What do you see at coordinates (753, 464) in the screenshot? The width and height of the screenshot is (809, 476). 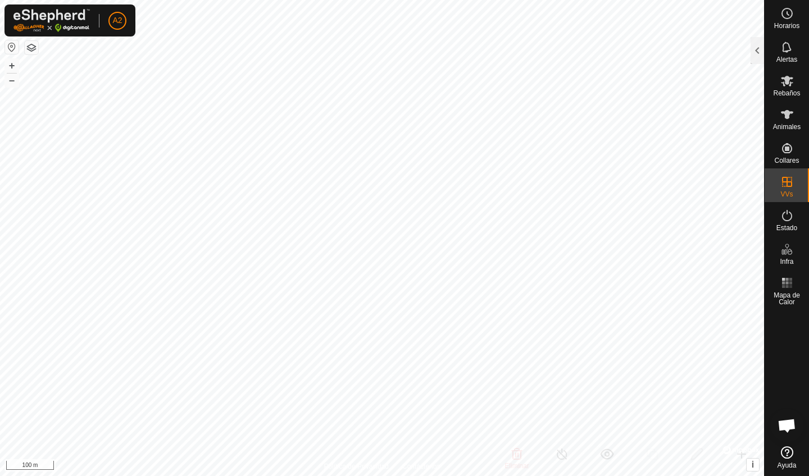 I see `span: i` at bounding box center [753, 464].